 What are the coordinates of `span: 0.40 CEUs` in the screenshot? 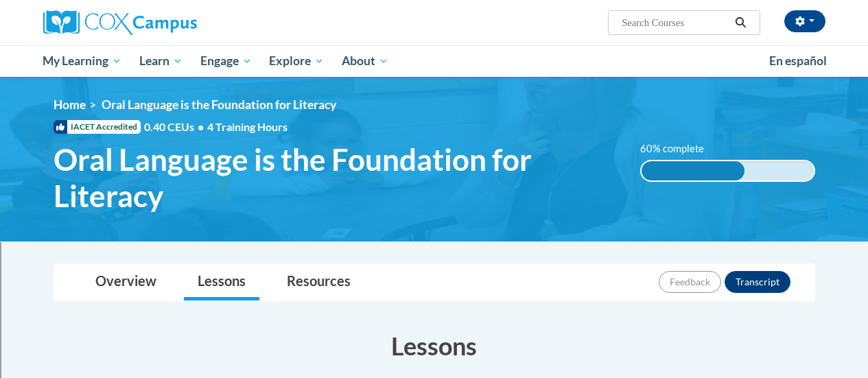 It's located at (176, 127).